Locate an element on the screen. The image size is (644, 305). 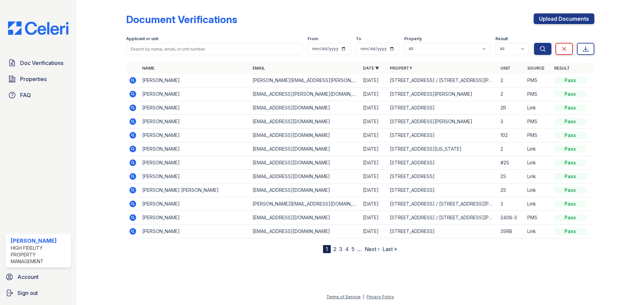
span: Account is located at coordinates (27, 277).